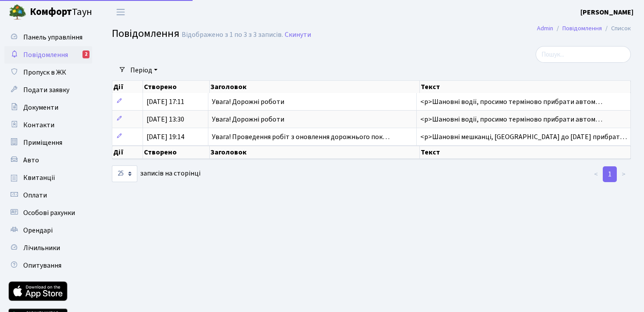  I want to click on input: Пошук..., so click(583, 54).